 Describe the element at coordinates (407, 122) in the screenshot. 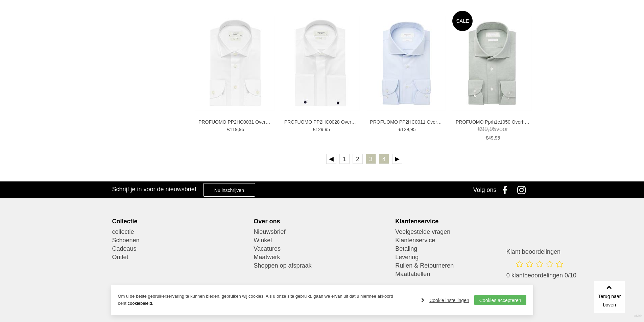

I see `a: PROFUOMO PP2HC0011 Overhemden` at that location.